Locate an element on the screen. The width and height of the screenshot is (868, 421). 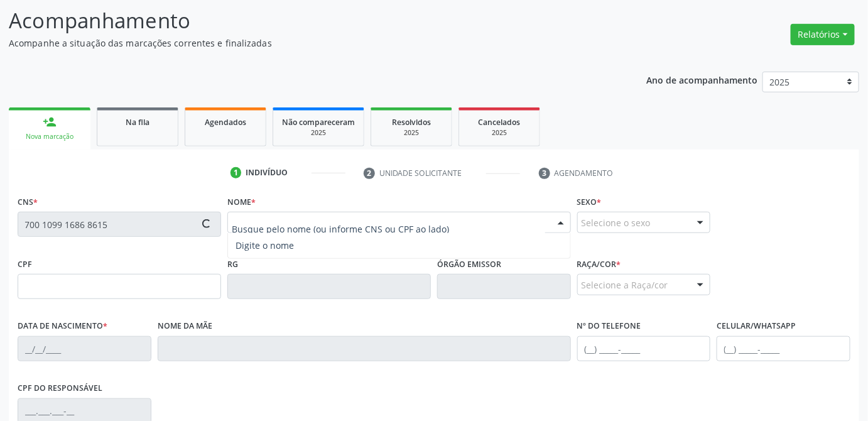
span: Cancelados is located at coordinates (499, 122).